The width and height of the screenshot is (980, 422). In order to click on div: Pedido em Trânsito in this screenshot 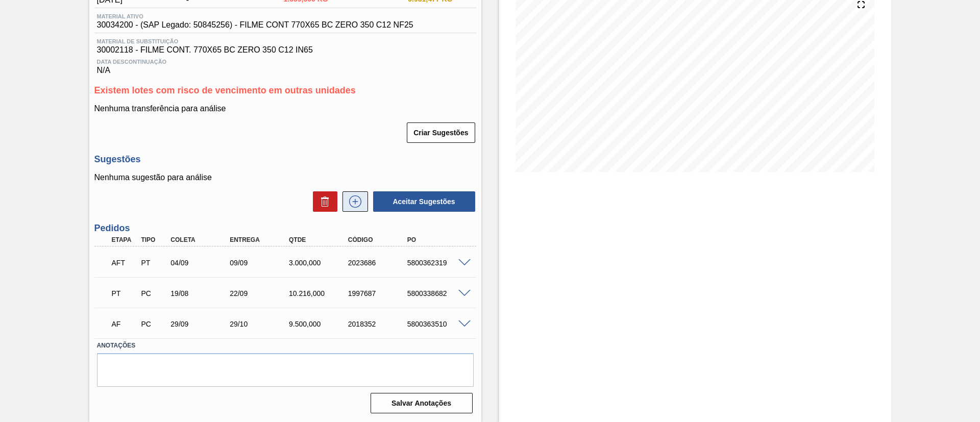, I will do `click(125, 293)`.